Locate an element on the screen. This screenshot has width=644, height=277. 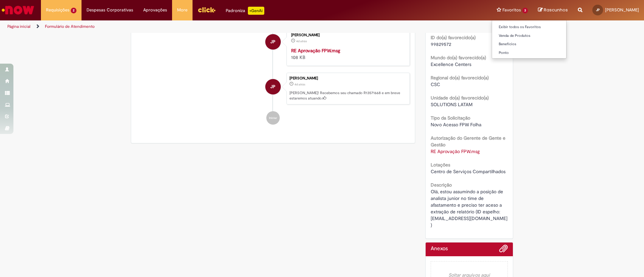
b: Tipo da Solicitação is located at coordinates (450, 118).